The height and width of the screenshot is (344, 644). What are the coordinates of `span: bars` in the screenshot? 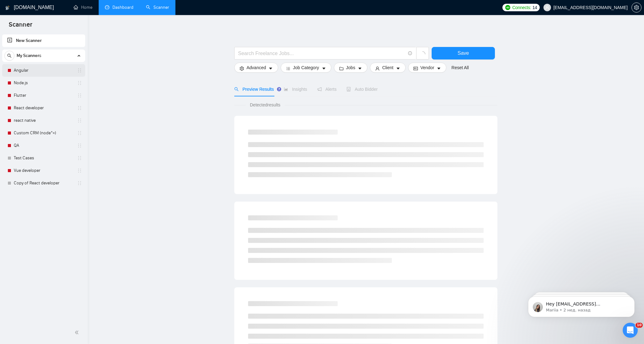 It's located at (288, 68).